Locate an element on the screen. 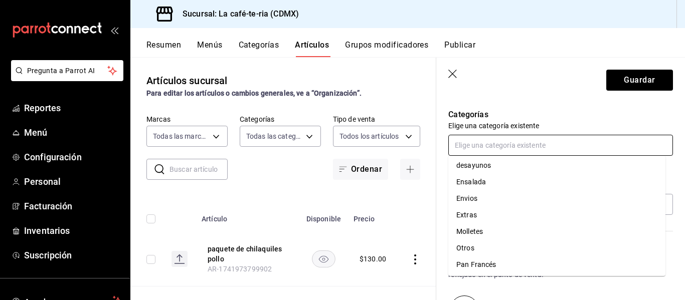  span: Suscripción is located at coordinates (73, 255).